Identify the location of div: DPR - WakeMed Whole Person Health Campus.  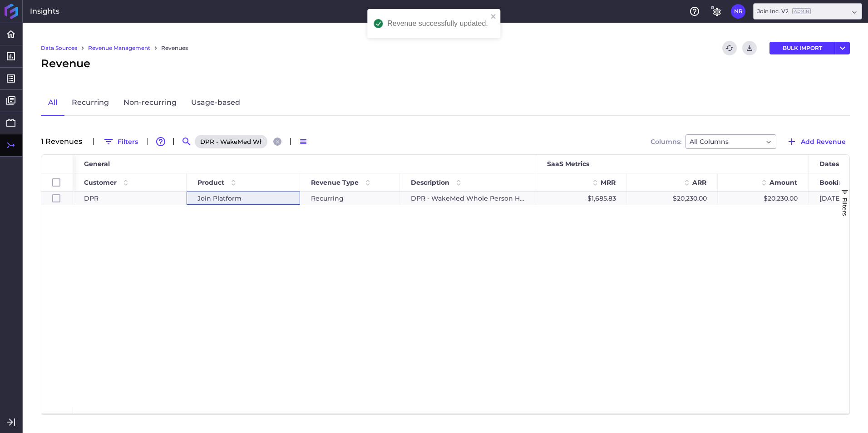
(468, 198).